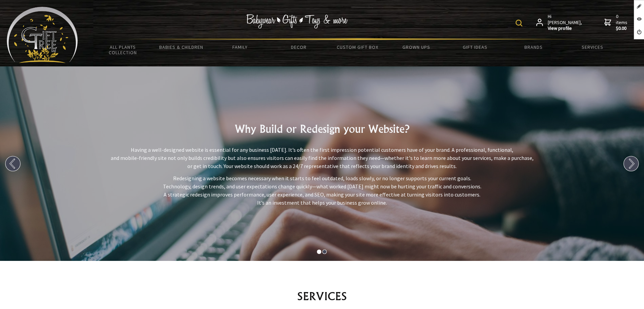 The height and width of the screenshot is (309, 644). I want to click on img: product search, so click(519, 23).